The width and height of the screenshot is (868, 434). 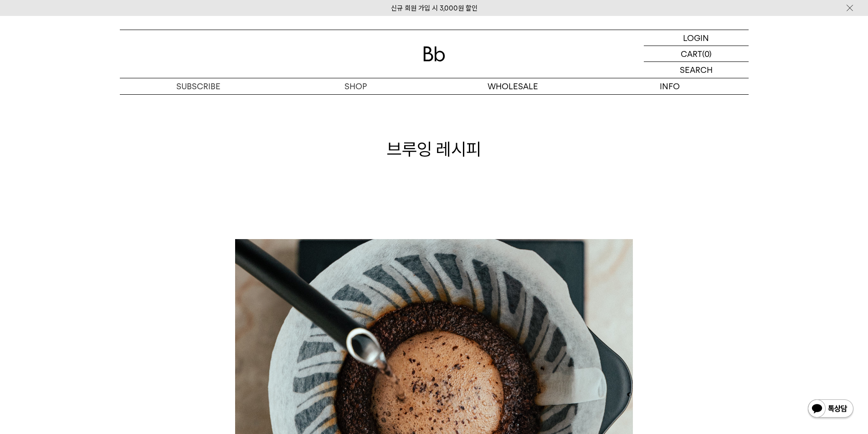 What do you see at coordinates (198, 86) in the screenshot?
I see `p: SUBSCRIBE` at bounding box center [198, 86].